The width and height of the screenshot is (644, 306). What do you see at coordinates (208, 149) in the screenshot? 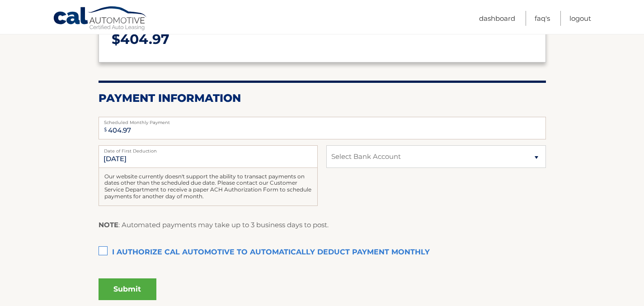
I see `label: Date of First Deduction` at bounding box center [208, 149].